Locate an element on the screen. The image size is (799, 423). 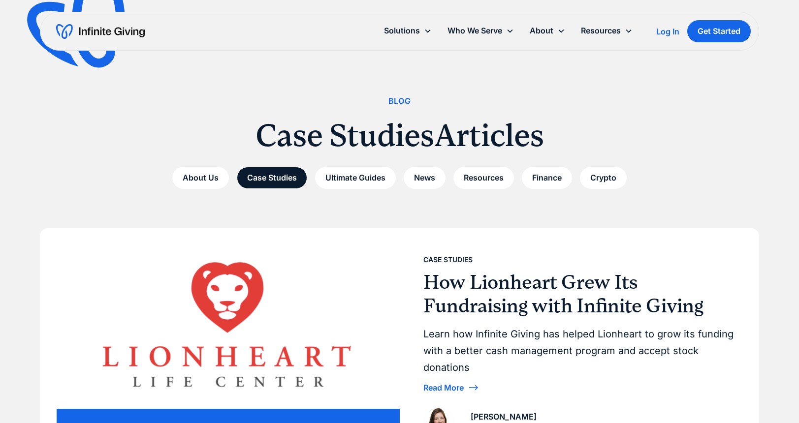
a: home is located at coordinates (100, 31).